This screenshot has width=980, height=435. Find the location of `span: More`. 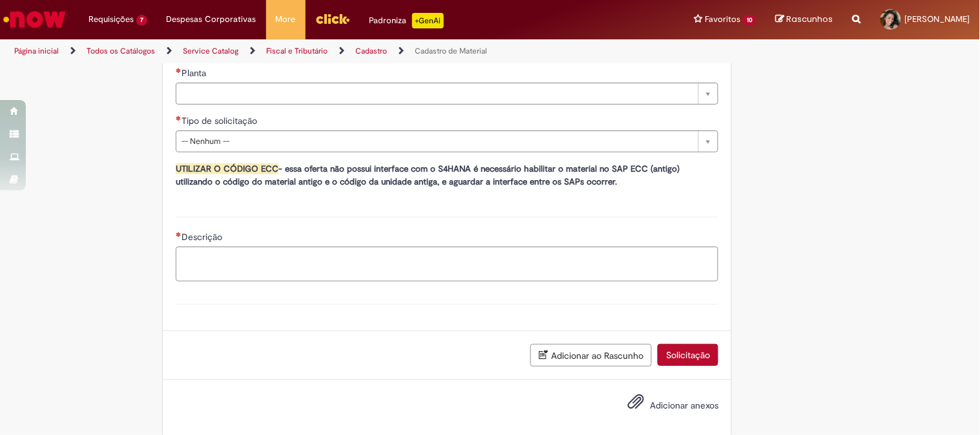

span: More is located at coordinates (286, 20).